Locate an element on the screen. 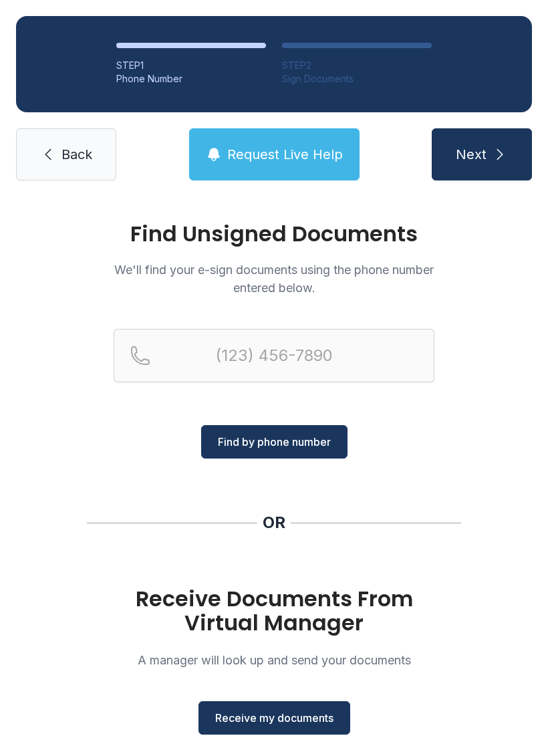 The image size is (548, 756). p: We'll find your e-sign documents using the phone number entered below. is located at coordinates (274, 279).